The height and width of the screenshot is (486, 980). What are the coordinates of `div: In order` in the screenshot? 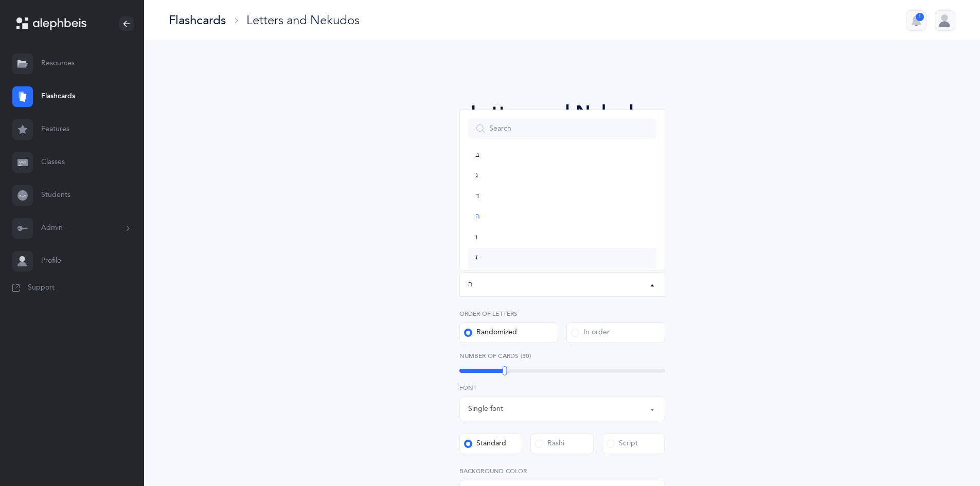 It's located at (590, 332).